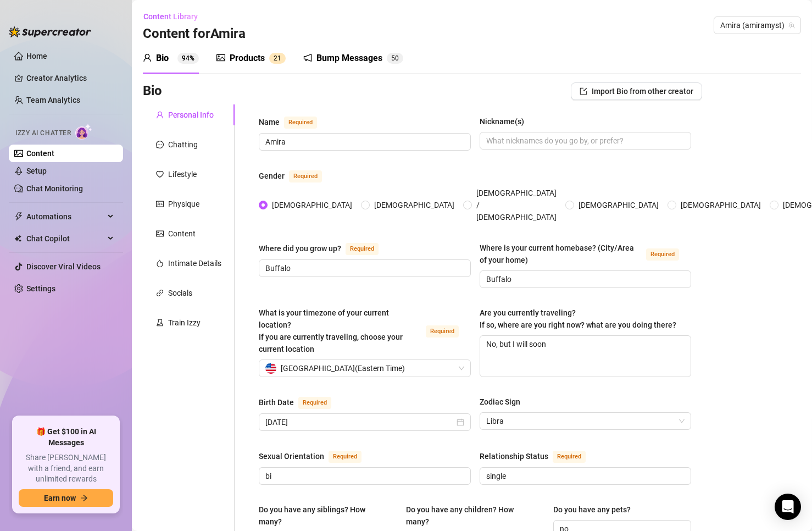  I want to click on label: Relationship Status, so click(538, 456).